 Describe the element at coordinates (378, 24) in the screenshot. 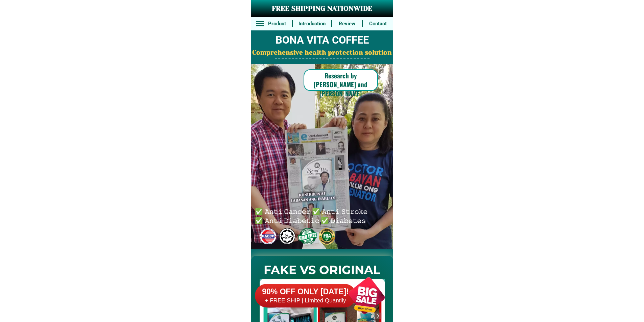

I see `h6: Contact` at that location.